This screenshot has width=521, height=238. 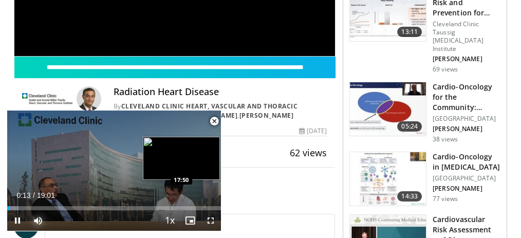 What do you see at coordinates (445, 139) in the screenshot?
I see `p: 38 views` at bounding box center [445, 139].